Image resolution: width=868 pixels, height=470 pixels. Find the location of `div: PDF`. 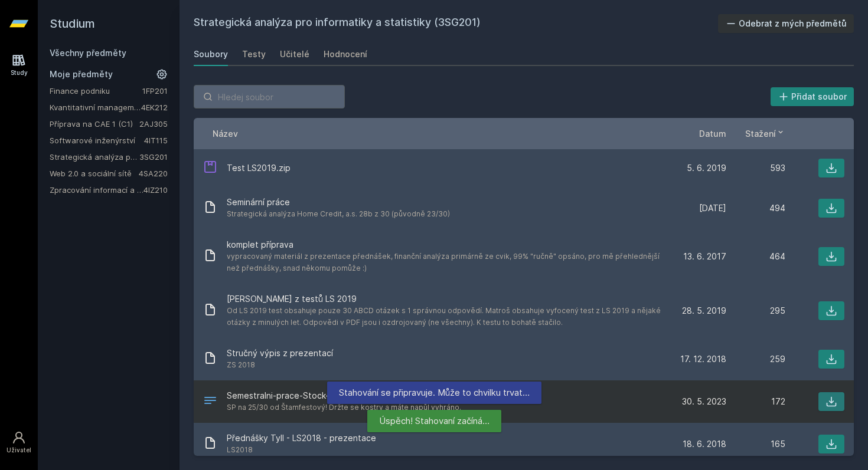

div: PDF is located at coordinates (210, 401).